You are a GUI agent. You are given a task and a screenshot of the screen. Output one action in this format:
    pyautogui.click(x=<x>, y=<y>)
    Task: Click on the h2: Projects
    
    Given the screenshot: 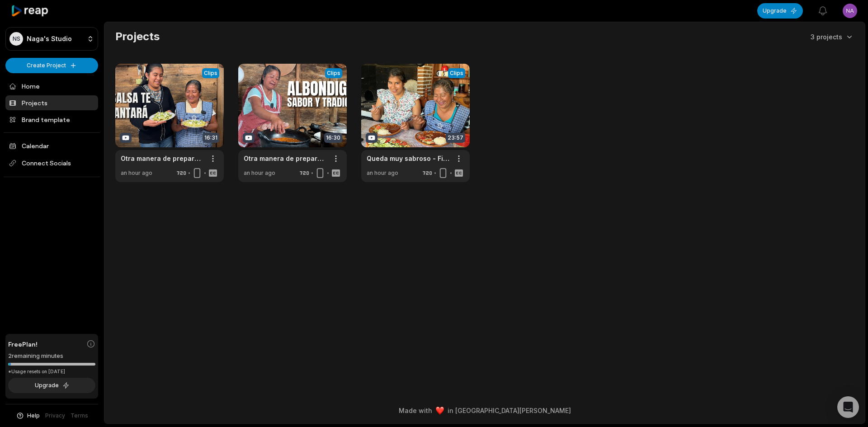 What is the action you would take?
    pyautogui.click(x=138, y=36)
    